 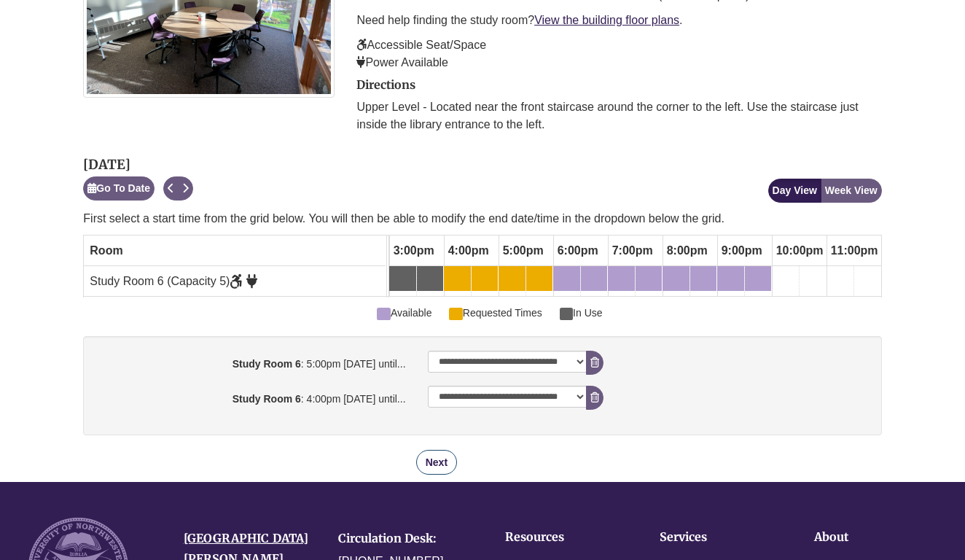 What do you see at coordinates (457, 278) in the screenshot?
I see `a: 4:00pm Wednesday, October 8, 2025 - Study Room 6 - Available` at bounding box center [457, 278].